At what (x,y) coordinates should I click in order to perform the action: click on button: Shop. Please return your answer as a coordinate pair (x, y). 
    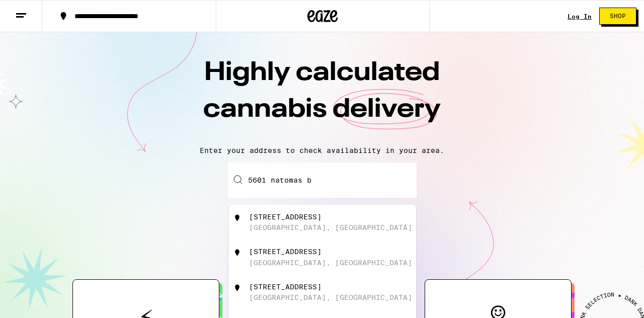
    Looking at the image, I should click on (618, 16).